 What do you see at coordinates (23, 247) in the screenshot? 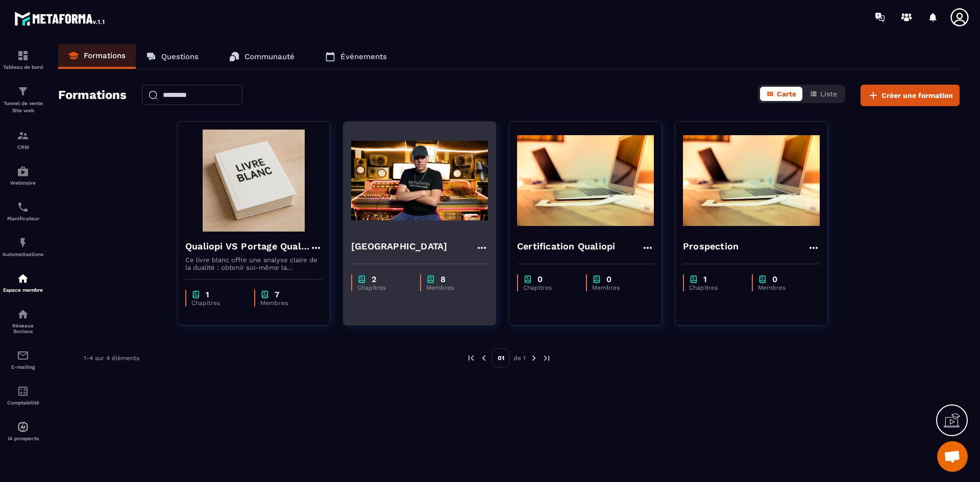
I see `a: automationsautomationsAutomatisations` at bounding box center [23, 247].